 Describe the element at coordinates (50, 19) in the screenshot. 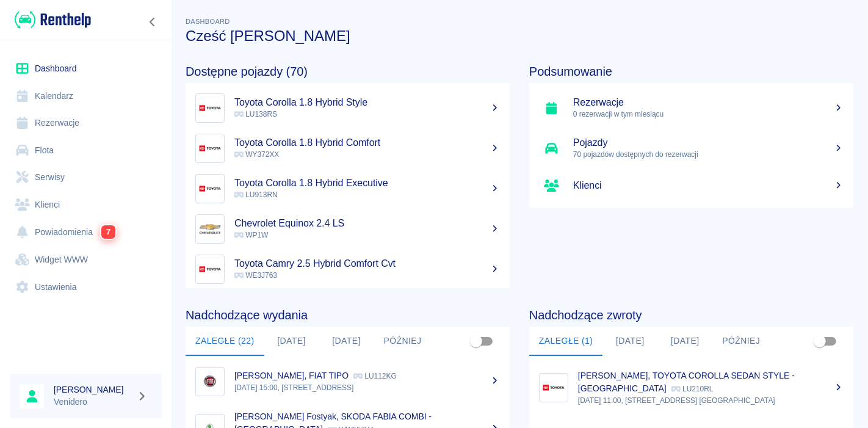

I see `a: Renthelp logo` at that location.